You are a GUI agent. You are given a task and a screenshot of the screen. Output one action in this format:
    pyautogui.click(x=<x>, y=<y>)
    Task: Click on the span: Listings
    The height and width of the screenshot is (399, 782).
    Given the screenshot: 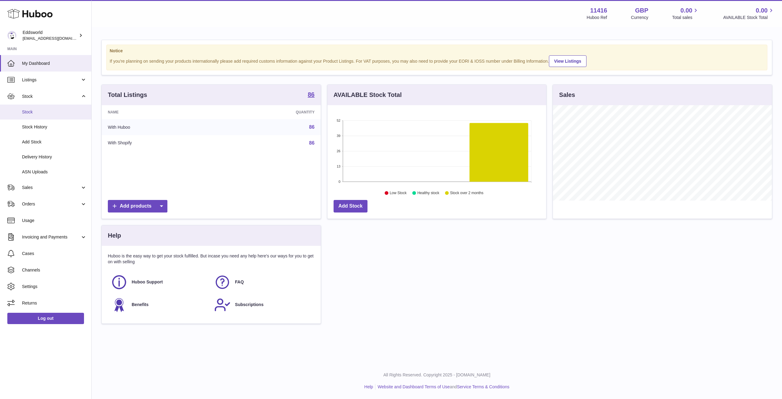 What is the action you would take?
    pyautogui.click(x=51, y=80)
    